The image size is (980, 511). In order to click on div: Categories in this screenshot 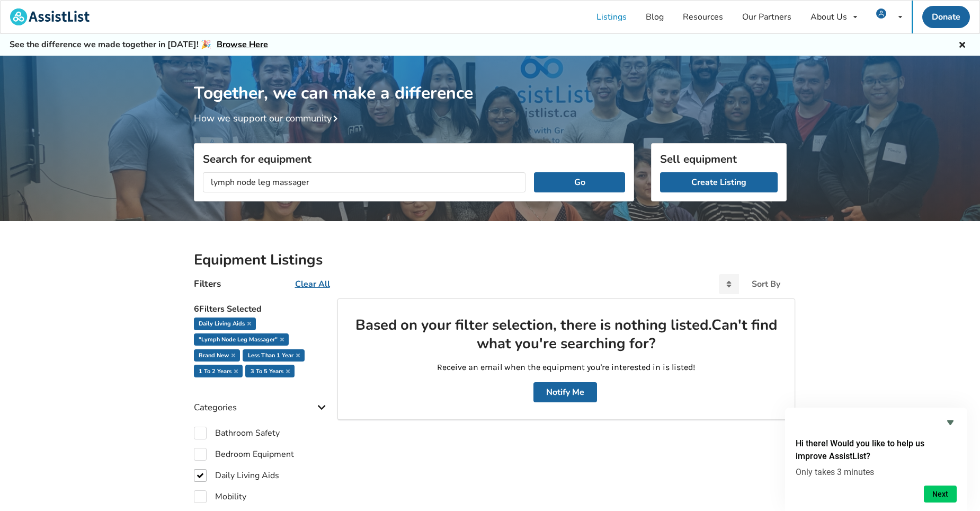, I will do `click(262, 399)`.